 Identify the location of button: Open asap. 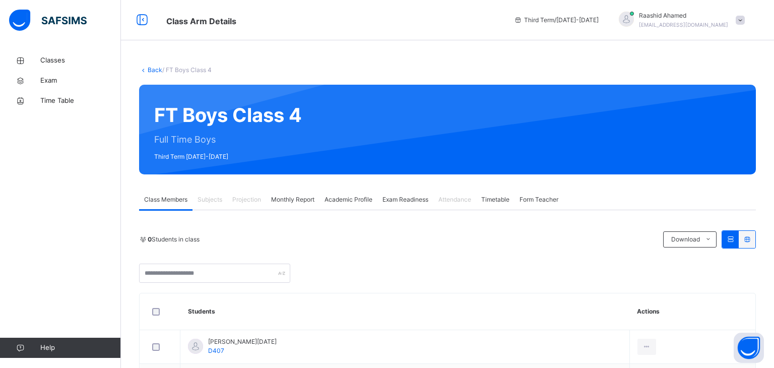
(749, 348).